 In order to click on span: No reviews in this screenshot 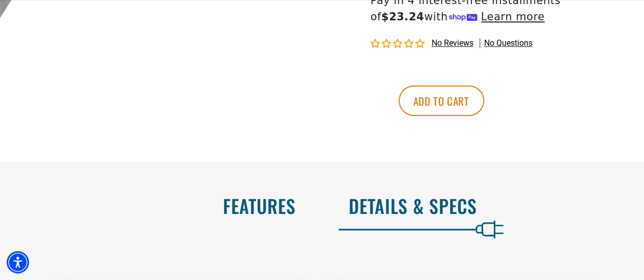, I will do `click(453, 43)`.